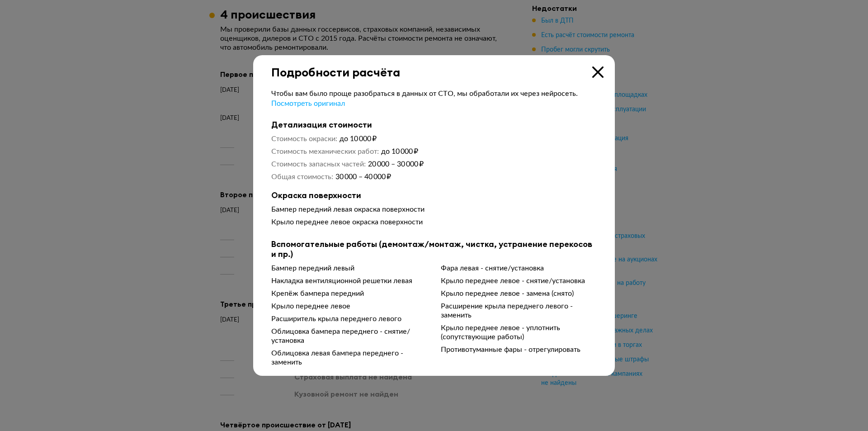 The width and height of the screenshot is (868, 431). What do you see at coordinates (349, 293) in the screenshot?
I see `div: Крепёж бампера передний` at bounding box center [349, 293].